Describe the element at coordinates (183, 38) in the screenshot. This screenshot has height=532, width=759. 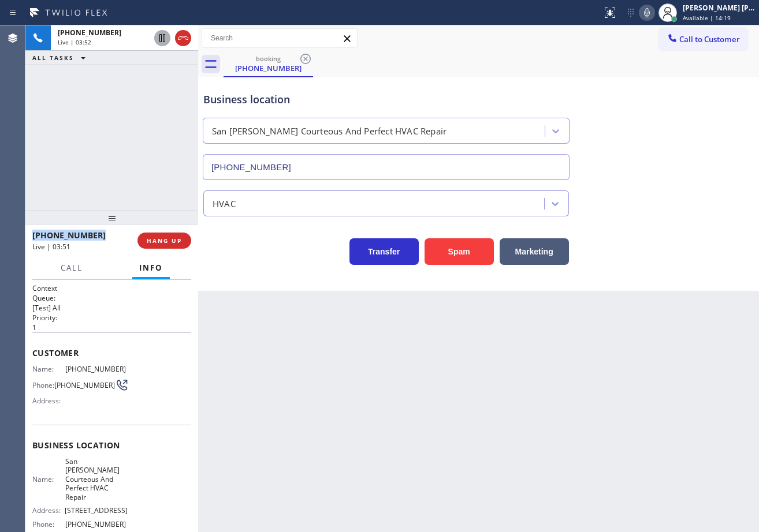
I see `button: Hang up` at that location.